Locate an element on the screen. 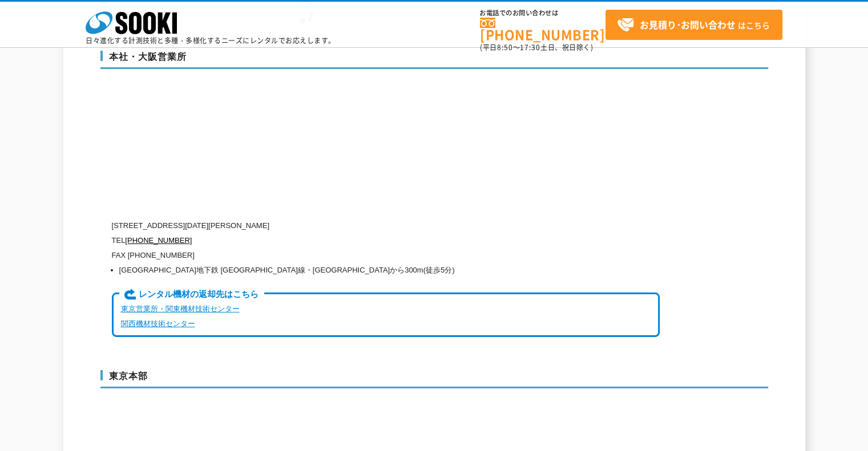  span: 17:30 is located at coordinates (530, 47).